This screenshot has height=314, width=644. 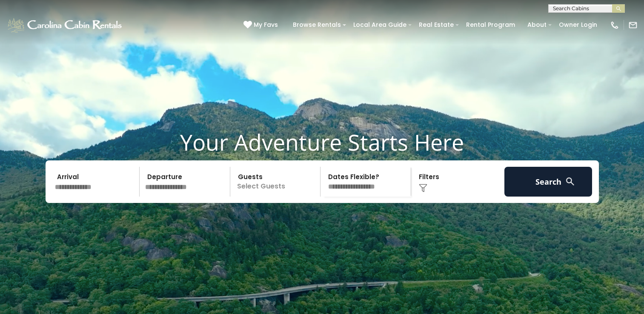 I want to click on button: Search, so click(x=548, y=182).